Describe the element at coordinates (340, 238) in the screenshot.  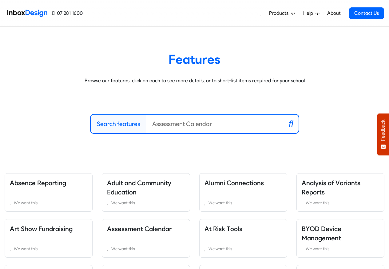
I see `div: BYOD Device Management` at that location.